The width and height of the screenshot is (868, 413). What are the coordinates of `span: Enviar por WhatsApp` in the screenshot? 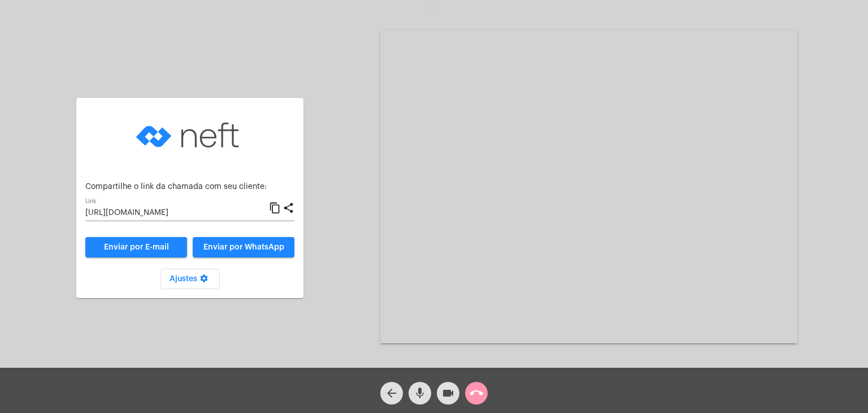 It's located at (243, 247).